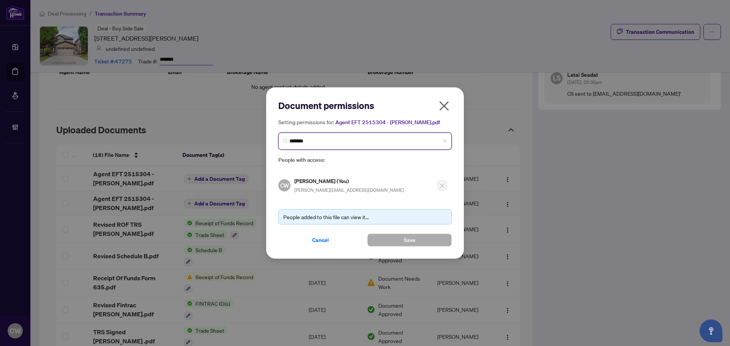 This screenshot has width=730, height=346. I want to click on div: People added to this file can view it..., so click(365, 217).